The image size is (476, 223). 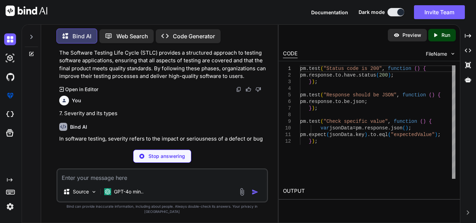 I want to click on p: 7. Severity and its types, so click(x=163, y=114).